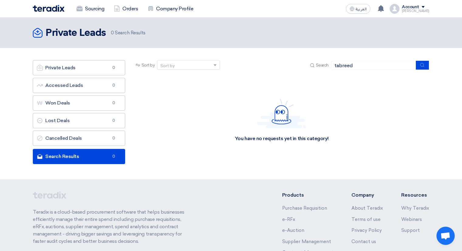  What do you see at coordinates (79, 68) in the screenshot?
I see `a: Private Leads0` at bounding box center [79, 68].